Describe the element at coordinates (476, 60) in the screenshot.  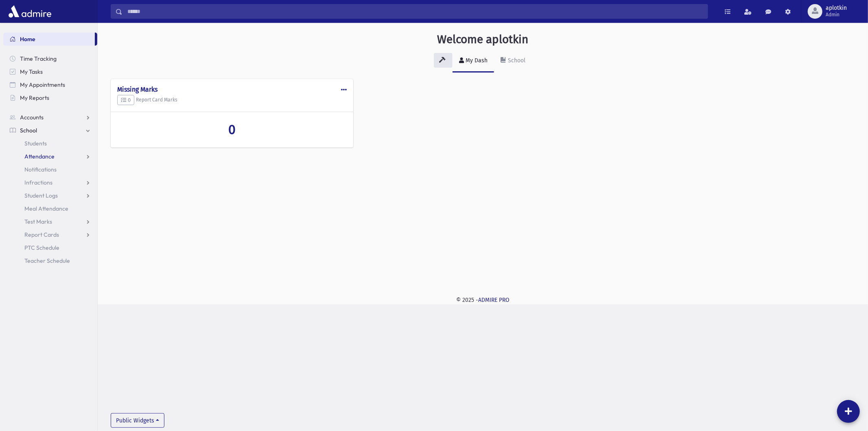
I see `div: My Dash` at that location.